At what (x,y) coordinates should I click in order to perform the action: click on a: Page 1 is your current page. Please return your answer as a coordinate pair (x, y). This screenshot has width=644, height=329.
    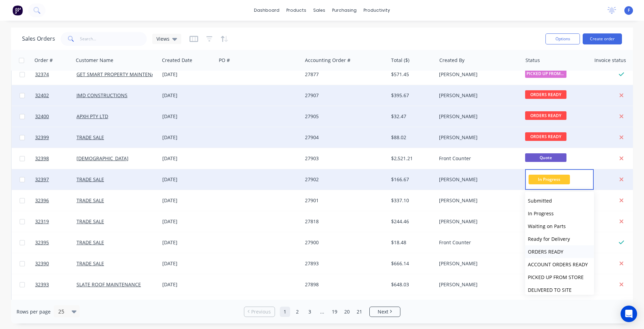
    Looking at the image, I should click on (285, 311).